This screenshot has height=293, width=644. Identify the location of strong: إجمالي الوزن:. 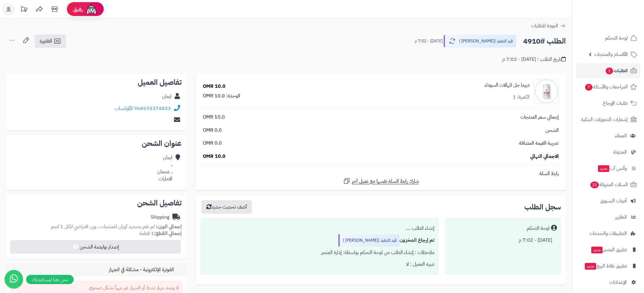
(169, 227).